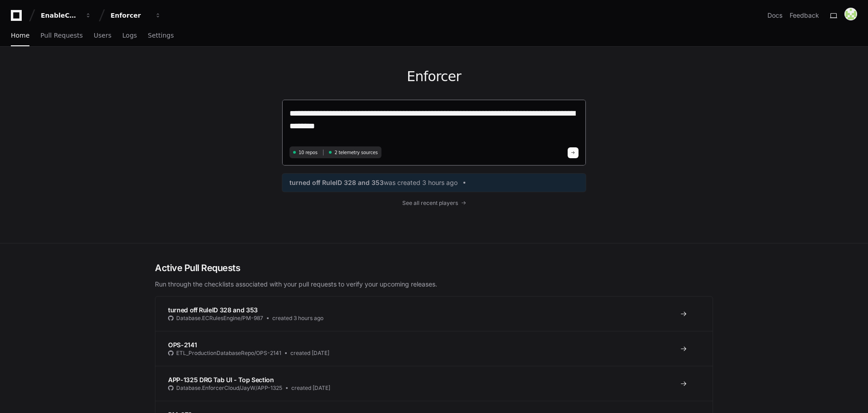  Describe the element at coordinates (160, 36) in the screenshot. I see `span: Settings` at that location.